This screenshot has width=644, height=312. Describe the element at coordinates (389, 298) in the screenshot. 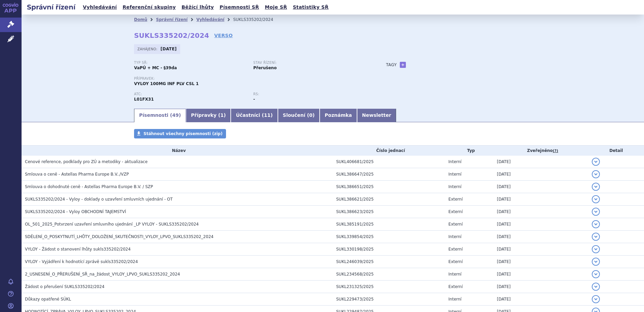

I see `td: SUKL229473/2025` at that location.